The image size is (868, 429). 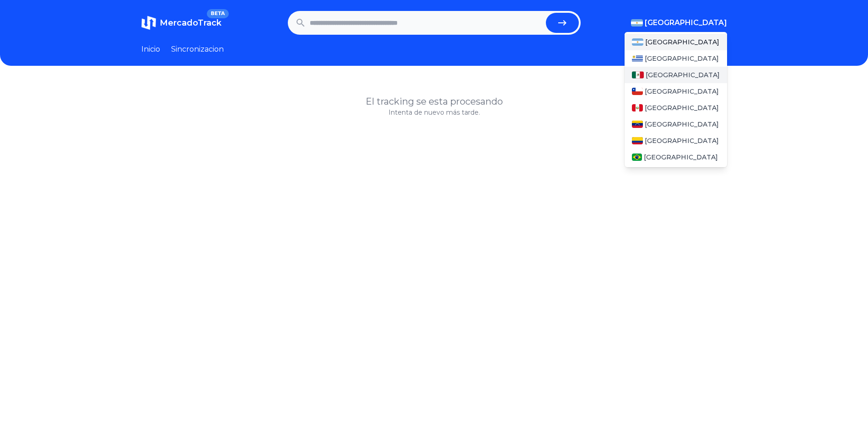 I want to click on a: MercadoTrackBETA, so click(x=181, y=23).